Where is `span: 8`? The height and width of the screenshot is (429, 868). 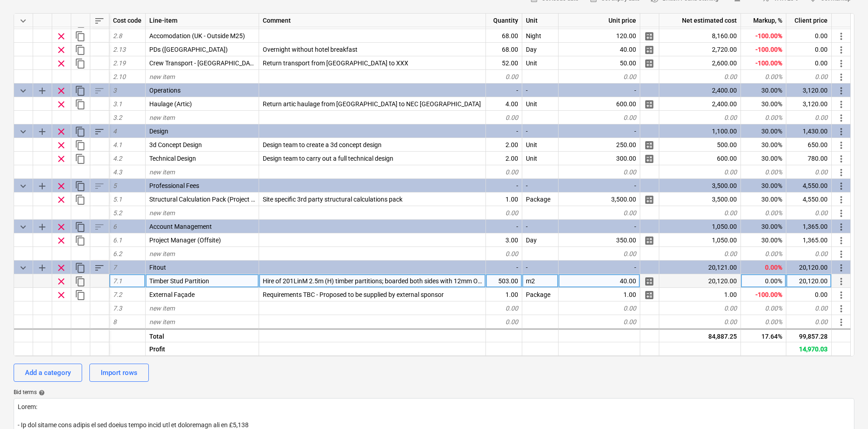 span: 8 is located at coordinates (115, 322).